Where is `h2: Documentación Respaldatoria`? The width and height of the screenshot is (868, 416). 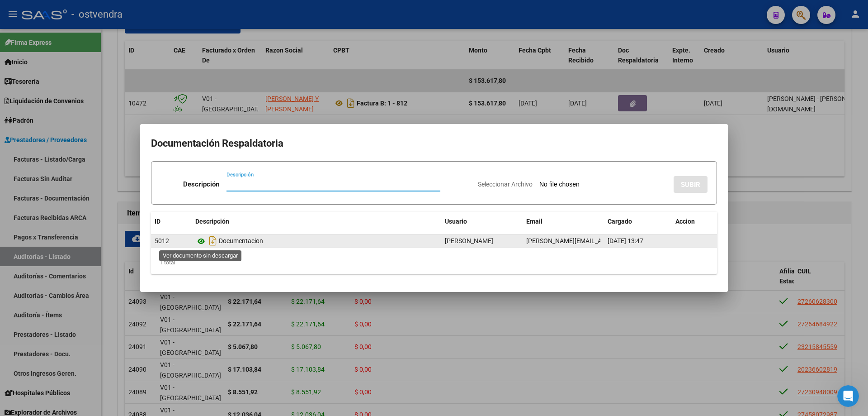 h2: Documentación Respaldatoria is located at coordinates (434, 143).